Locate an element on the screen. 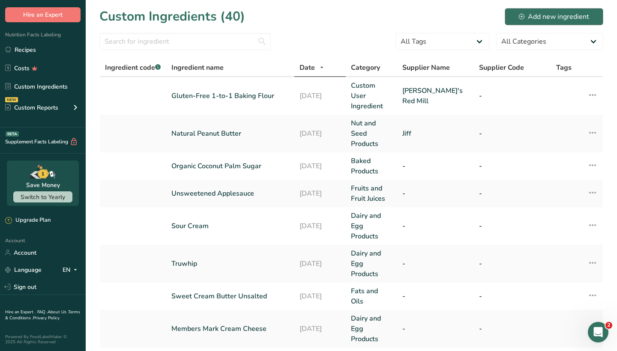  span: Date is located at coordinates (307, 68).